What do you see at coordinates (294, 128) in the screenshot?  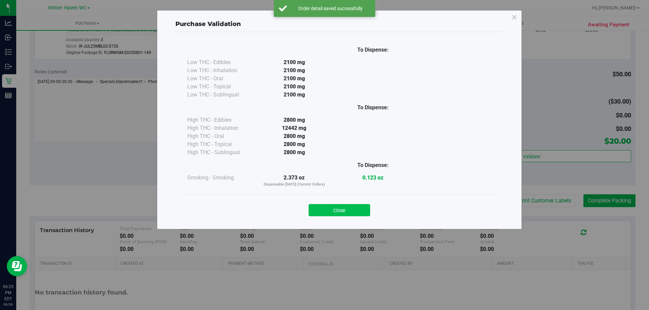 I see `div: 12442 mg` at bounding box center [294, 128].